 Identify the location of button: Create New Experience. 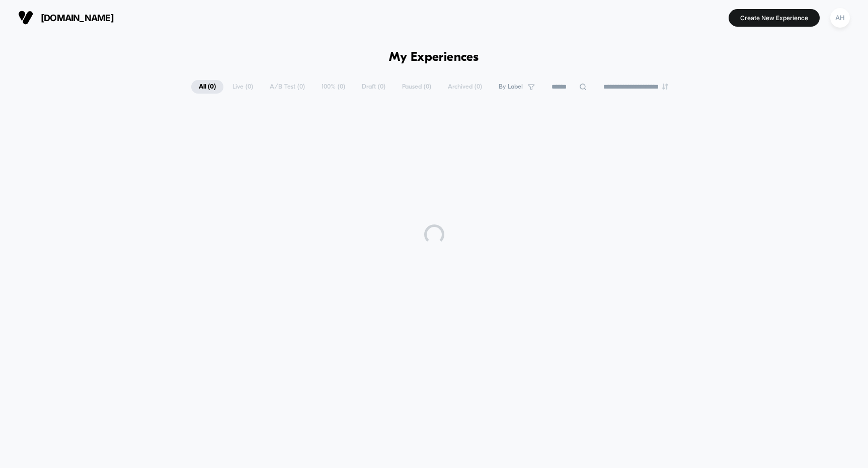
(774, 18).